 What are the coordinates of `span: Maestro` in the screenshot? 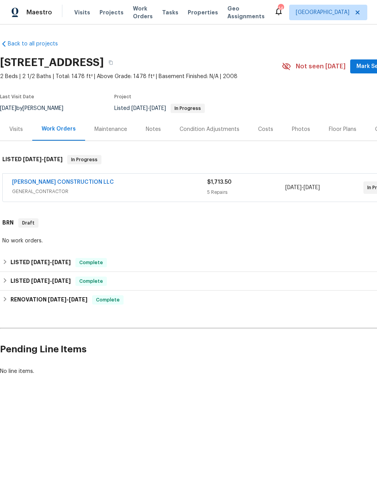 It's located at (39, 12).